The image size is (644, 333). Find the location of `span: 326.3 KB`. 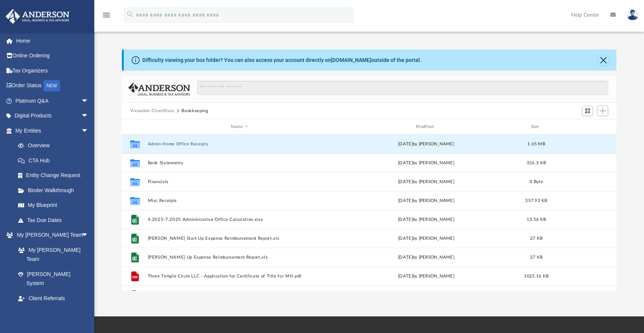

span: 326.3 KB is located at coordinates (536, 163).